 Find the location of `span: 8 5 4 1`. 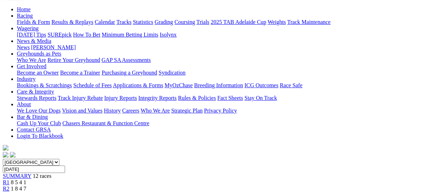

span: 8 5 4 1 is located at coordinates (19, 182).